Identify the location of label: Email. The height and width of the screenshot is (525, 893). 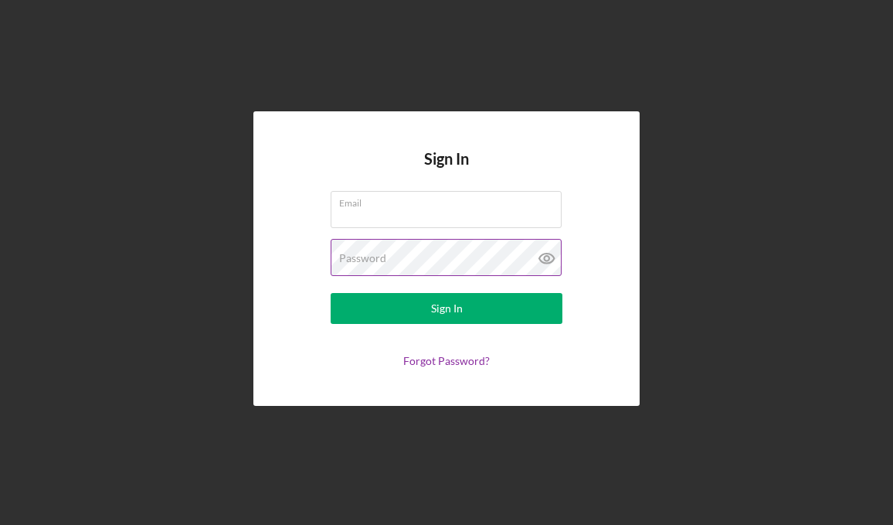
(451, 200).